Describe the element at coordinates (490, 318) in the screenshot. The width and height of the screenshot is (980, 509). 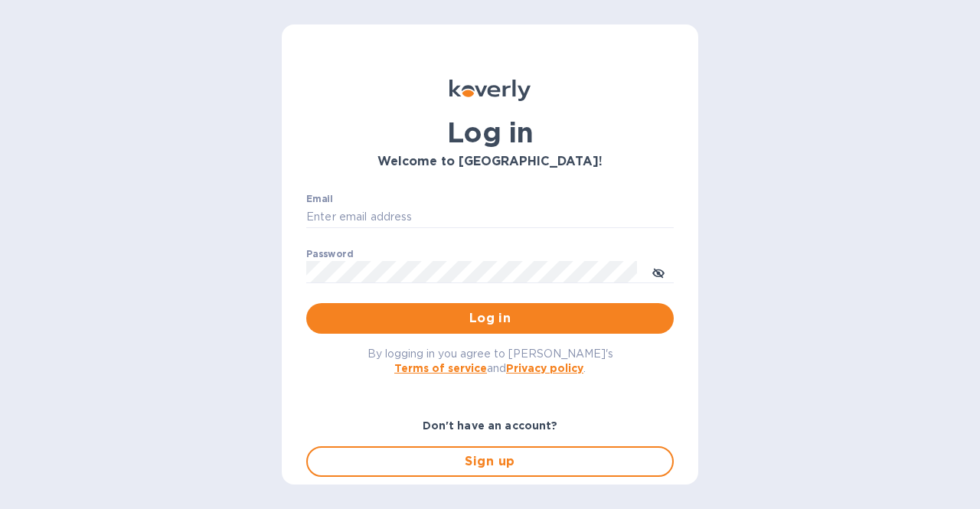
I see `button: Log in` at that location.